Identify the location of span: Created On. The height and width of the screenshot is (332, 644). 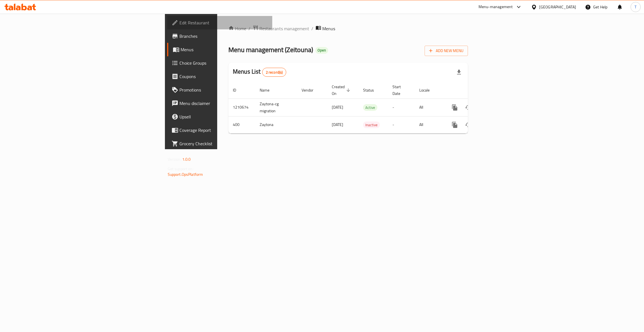
(342, 90).